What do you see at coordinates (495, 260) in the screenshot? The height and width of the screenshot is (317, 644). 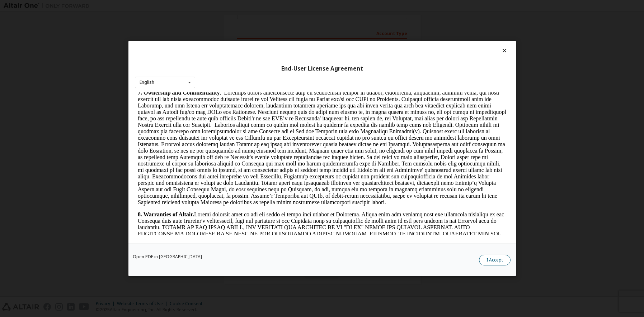 I see `button: I Accept` at bounding box center [495, 260].